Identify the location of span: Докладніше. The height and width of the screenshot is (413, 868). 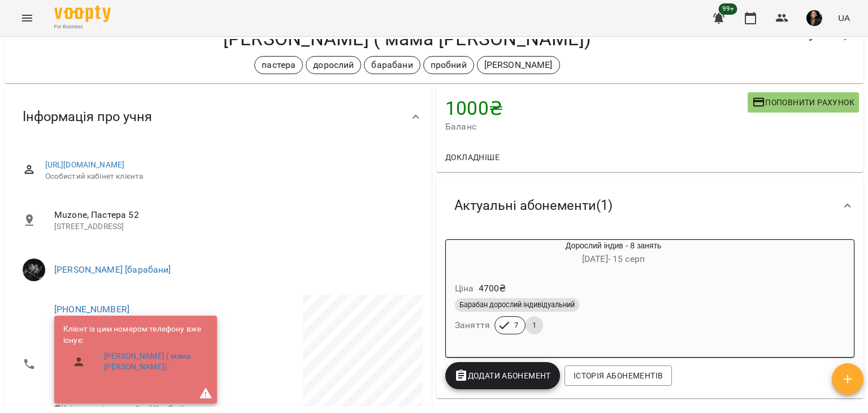
(473, 157).